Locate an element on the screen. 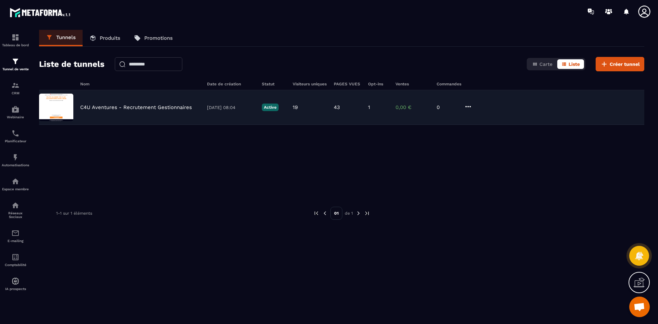 The width and height of the screenshot is (658, 324). p: Active is located at coordinates (270, 107).